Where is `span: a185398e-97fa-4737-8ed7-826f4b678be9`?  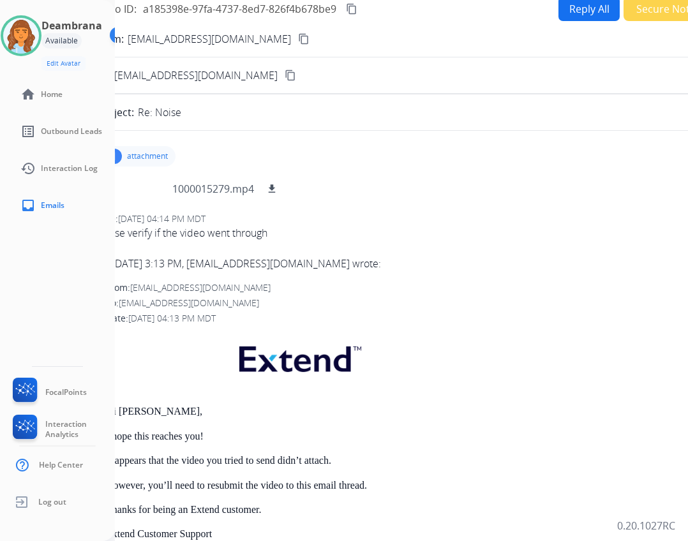
span: a185398e-97fa-4737-8ed7-826f4b678be9 is located at coordinates (239, 9).